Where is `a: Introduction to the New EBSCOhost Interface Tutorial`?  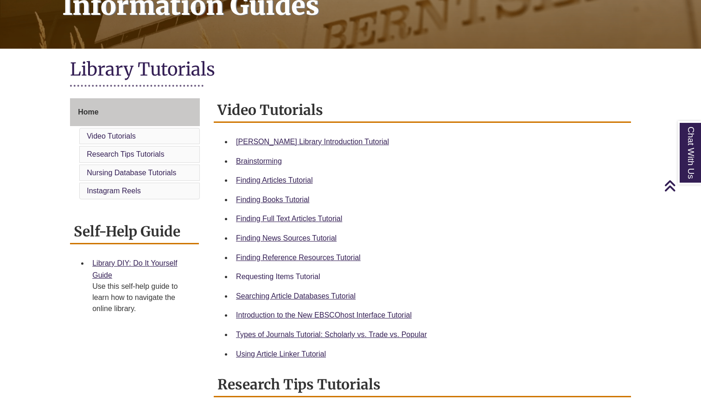
a: Introduction to the New EBSCOhost Interface Tutorial is located at coordinates (324, 315).